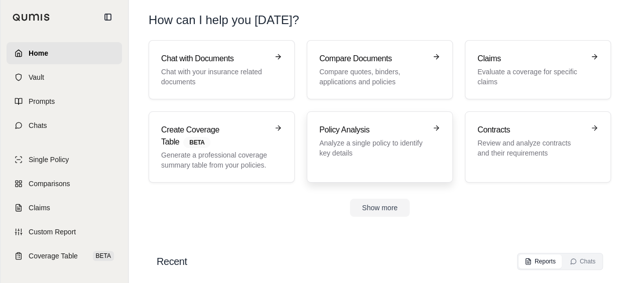 The width and height of the screenshot is (631, 283). What do you see at coordinates (49, 184) in the screenshot?
I see `span: Comparisons` at bounding box center [49, 184].